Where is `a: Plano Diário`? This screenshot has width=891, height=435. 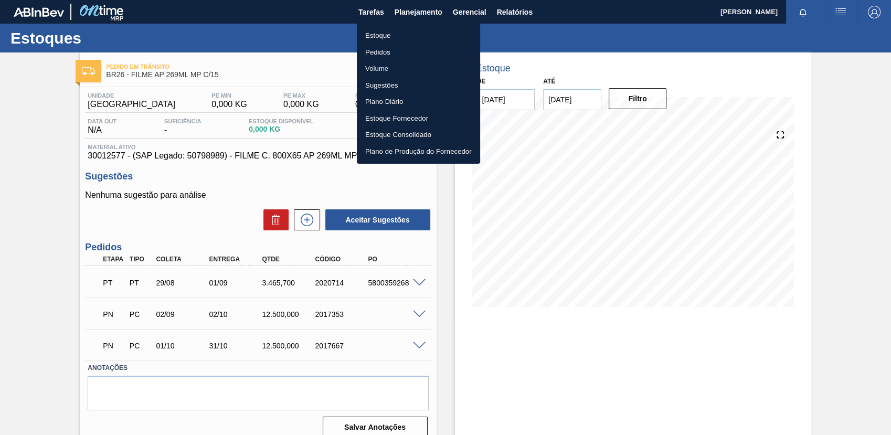
a: Plano Diário is located at coordinates (418, 102).